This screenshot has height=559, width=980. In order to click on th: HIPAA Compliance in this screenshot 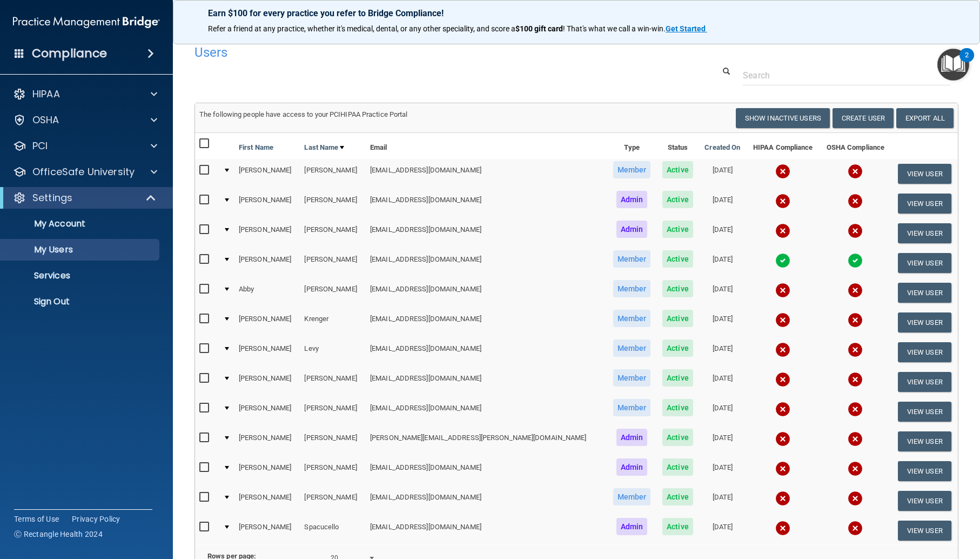, I will do `click(782, 146)`.